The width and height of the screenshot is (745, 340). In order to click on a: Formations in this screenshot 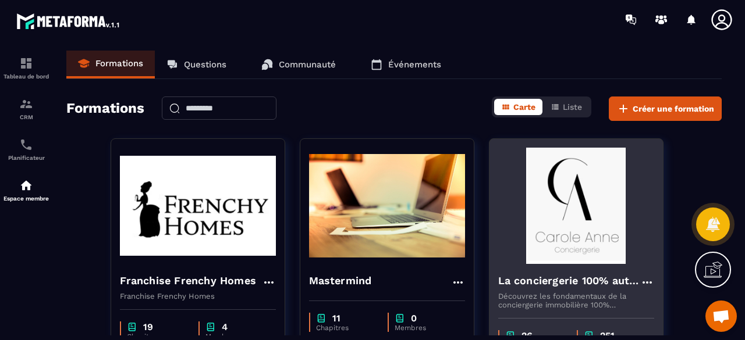, I will do `click(111, 65)`.